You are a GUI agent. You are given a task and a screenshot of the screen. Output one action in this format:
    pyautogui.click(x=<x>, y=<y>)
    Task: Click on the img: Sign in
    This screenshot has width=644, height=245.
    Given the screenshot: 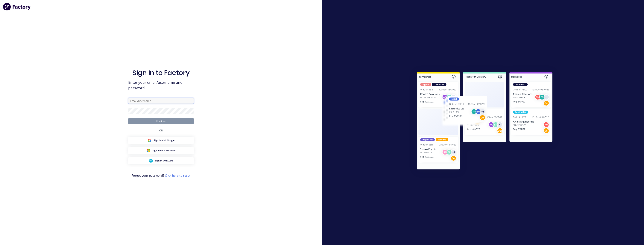 What is the action you would take?
    pyautogui.click(x=484, y=121)
    